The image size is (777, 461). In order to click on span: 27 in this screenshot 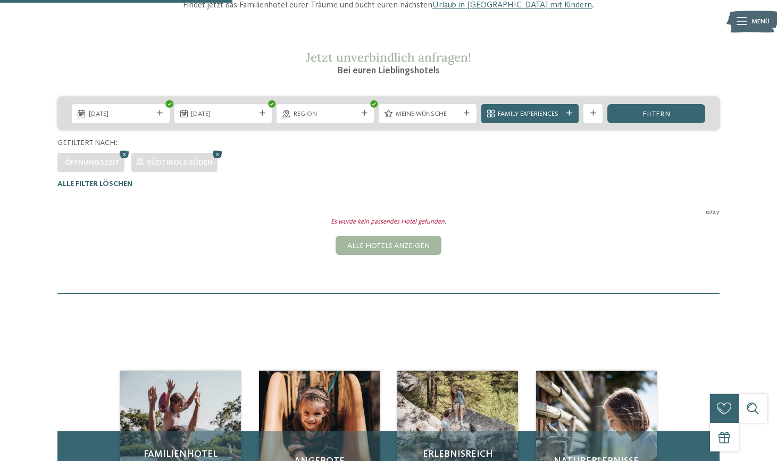, I will do `click(715, 213)`.